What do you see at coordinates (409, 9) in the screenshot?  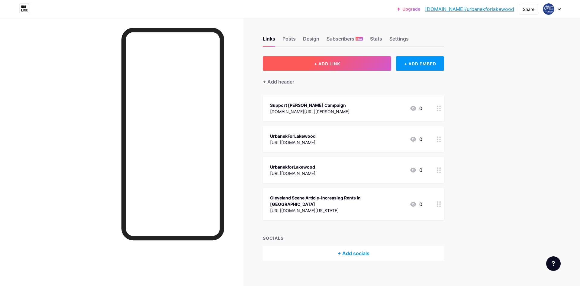 I see `a: Upgrade` at bounding box center [409, 9].